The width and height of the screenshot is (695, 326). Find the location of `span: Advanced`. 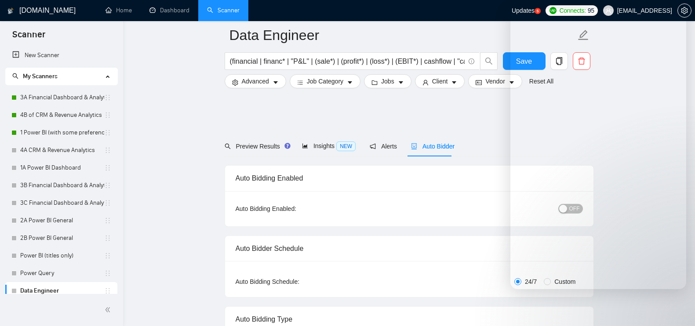

span: Advanced is located at coordinates (256, 81).